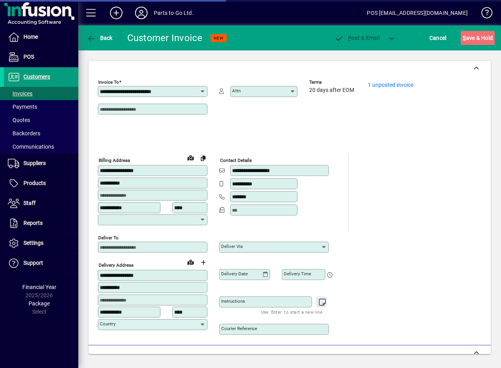 This screenshot has width=501, height=368. What do you see at coordinates (357, 38) in the screenshot?
I see `button: Post & Email` at bounding box center [357, 38].